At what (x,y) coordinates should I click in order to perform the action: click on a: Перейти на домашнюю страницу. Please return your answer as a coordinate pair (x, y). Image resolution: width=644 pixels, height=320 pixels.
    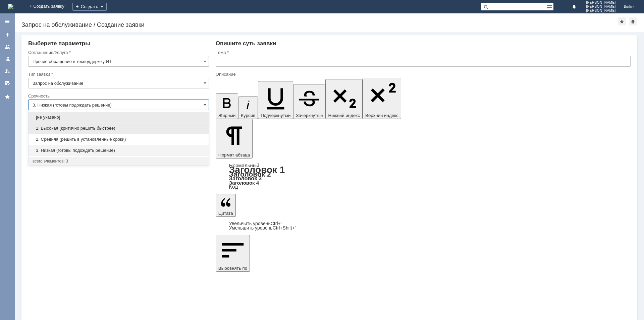
    Looking at the image, I should click on (11, 7).